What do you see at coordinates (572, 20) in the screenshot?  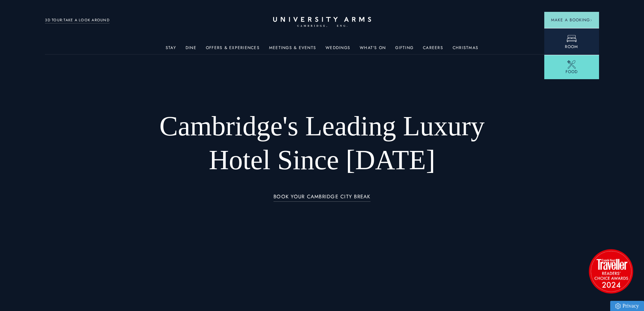 I see `span: Make a Booking` at bounding box center [572, 20].